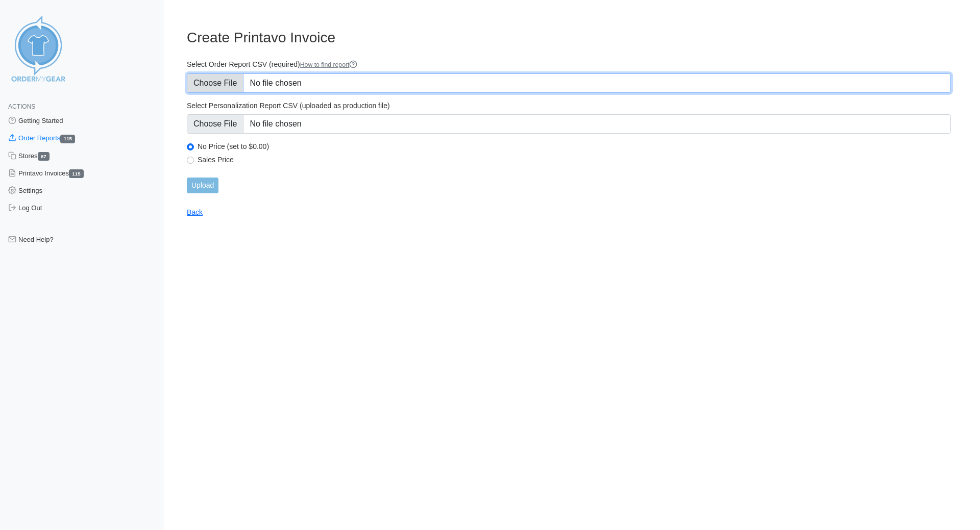  Describe the element at coordinates (22, 106) in the screenshot. I see `span: Actions` at that location.